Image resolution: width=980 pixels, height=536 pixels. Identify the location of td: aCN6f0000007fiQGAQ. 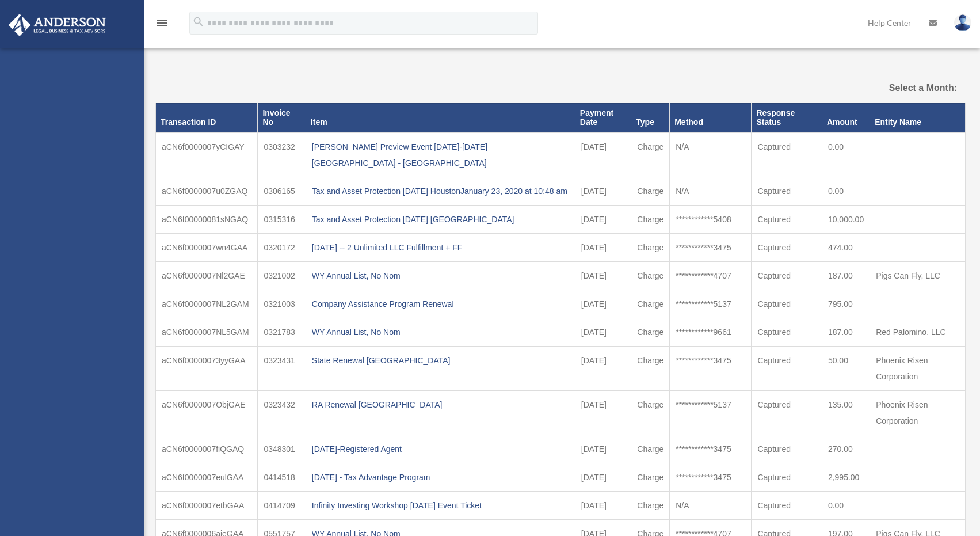
(206, 449).